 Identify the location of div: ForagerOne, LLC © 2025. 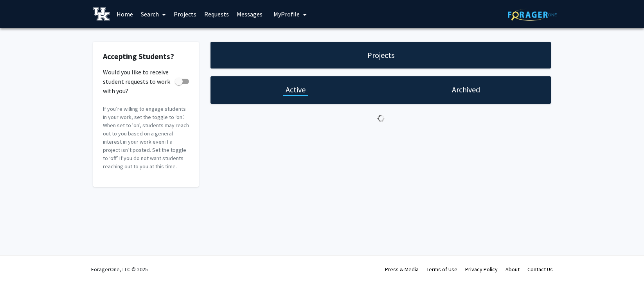
(119, 269).